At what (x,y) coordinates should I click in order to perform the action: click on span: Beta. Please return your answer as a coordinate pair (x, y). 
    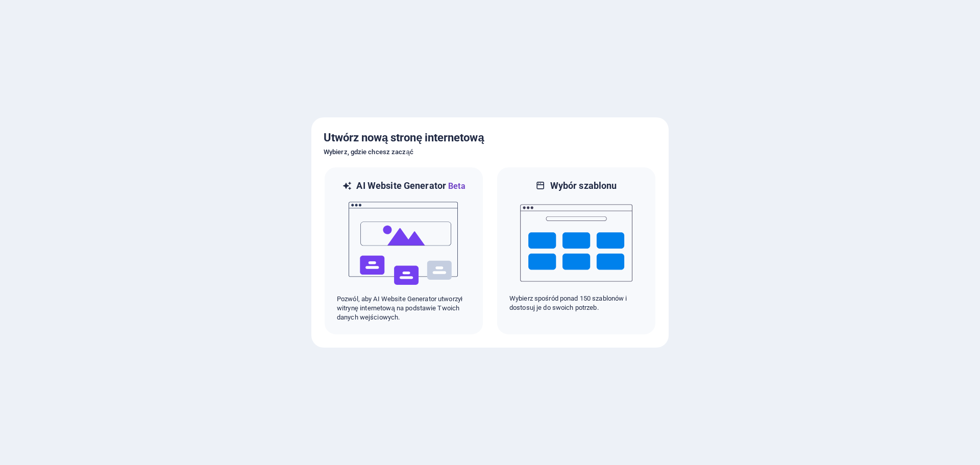
    Looking at the image, I should click on (456, 185).